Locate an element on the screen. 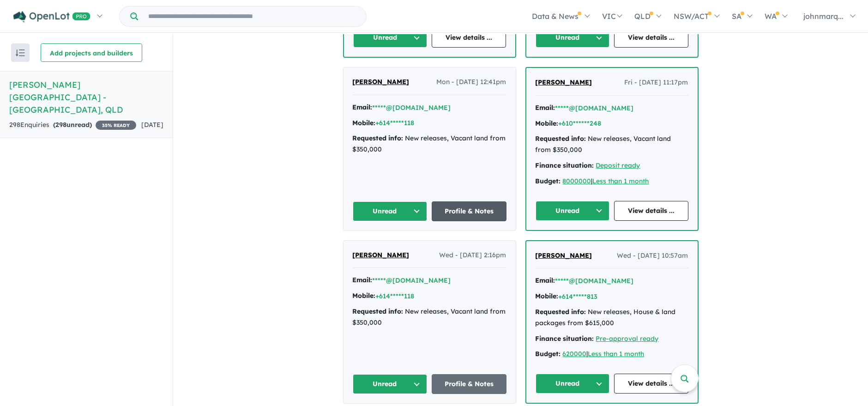  strong: ( unread) is located at coordinates (73, 125).